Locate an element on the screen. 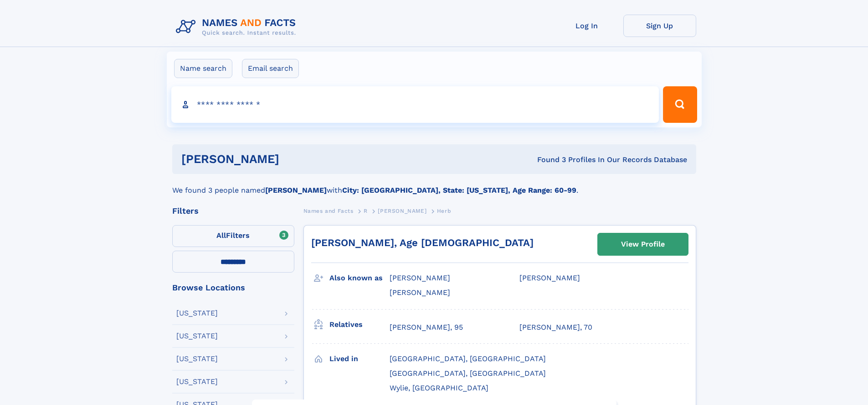  input: search input is located at coordinates (415, 105).